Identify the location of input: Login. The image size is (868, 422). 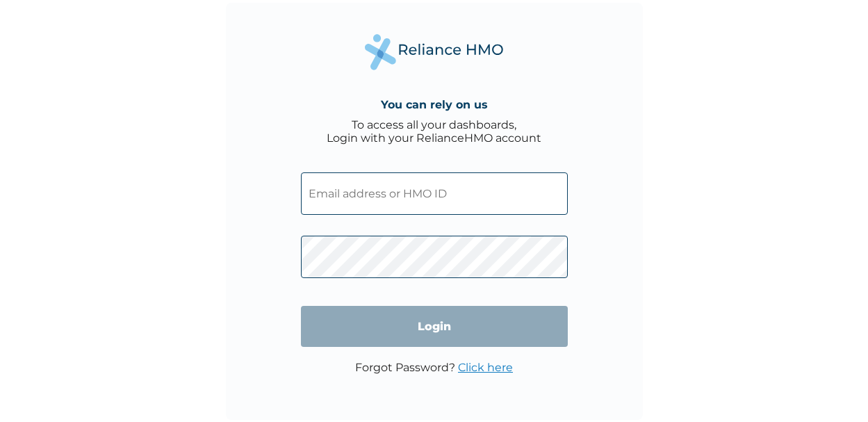
(434, 326).